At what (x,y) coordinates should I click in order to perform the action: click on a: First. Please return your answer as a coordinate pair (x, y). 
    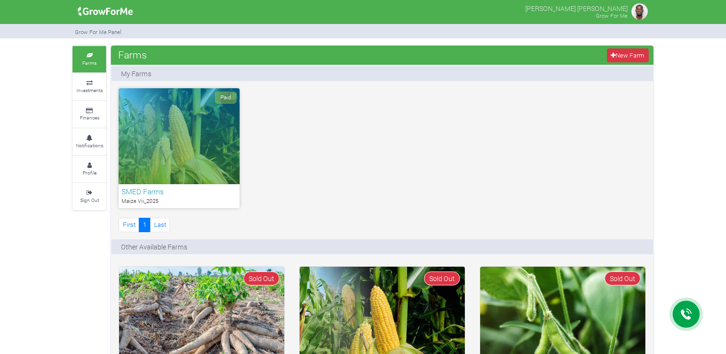
    Looking at the image, I should click on (129, 225).